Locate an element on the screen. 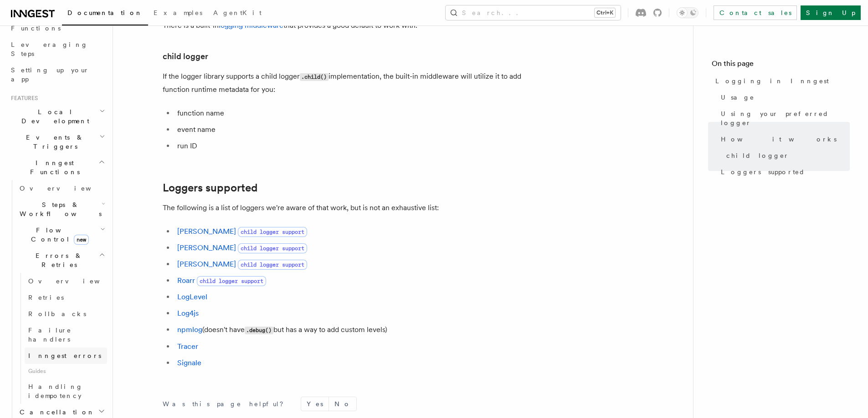  button: Toggle dark mode is located at coordinates (687, 13).